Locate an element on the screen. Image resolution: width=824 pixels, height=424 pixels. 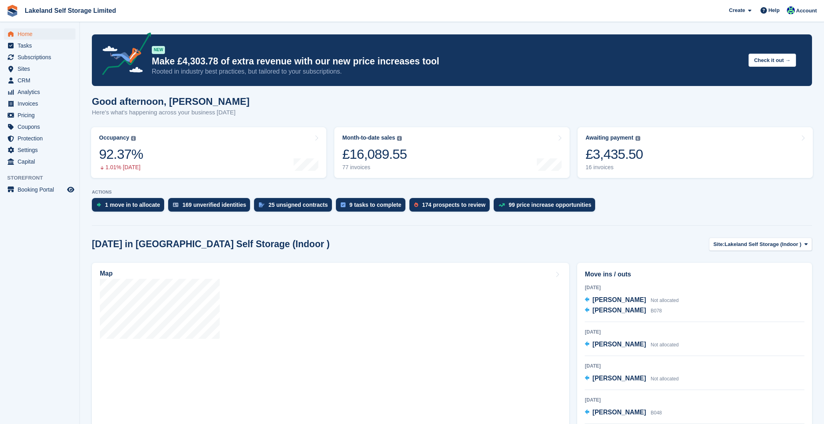
div: 77 invoices is located at coordinates (375, 167).